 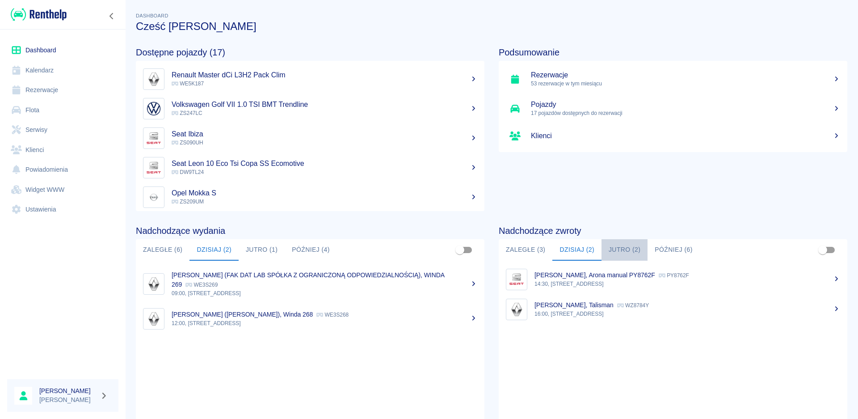 What do you see at coordinates (187, 113) in the screenshot?
I see `span: ZS247LC` at bounding box center [187, 113].